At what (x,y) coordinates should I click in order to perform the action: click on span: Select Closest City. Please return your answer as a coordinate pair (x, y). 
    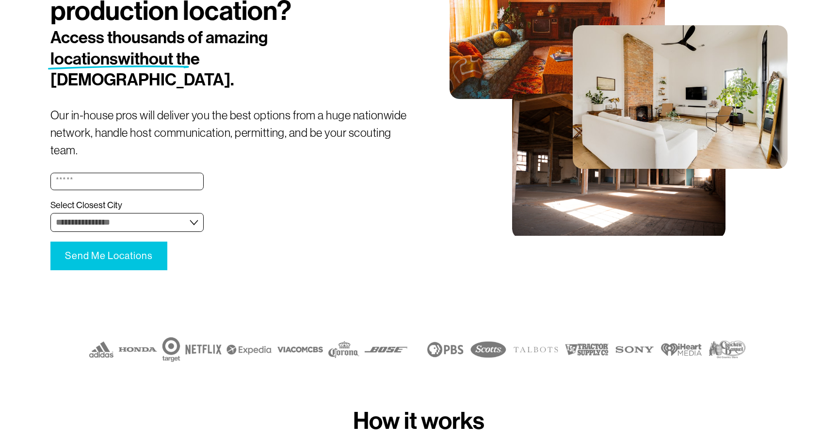
    Looking at the image, I should click on (86, 205).